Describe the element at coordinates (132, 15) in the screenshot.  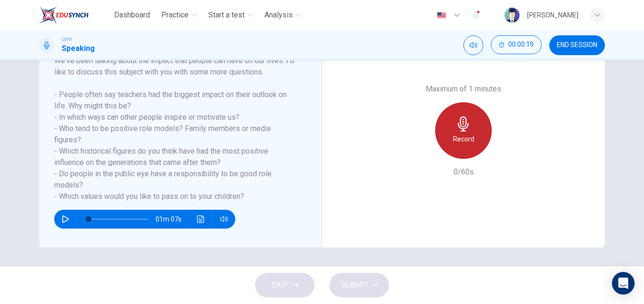
I see `a: Dashboard` at that location.